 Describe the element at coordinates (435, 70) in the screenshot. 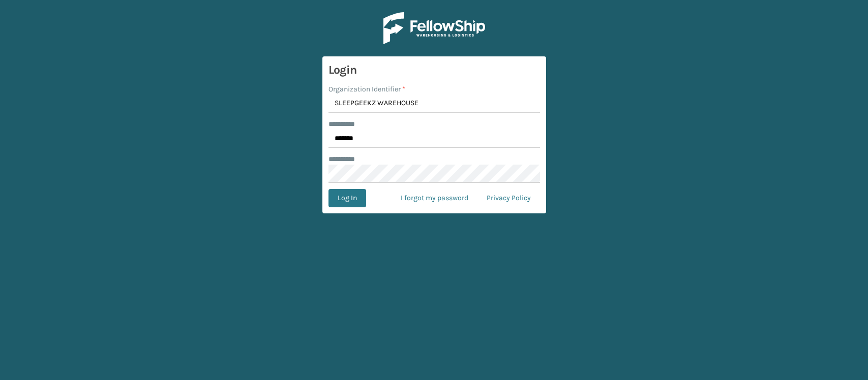

I see `h3: Login` at that location.